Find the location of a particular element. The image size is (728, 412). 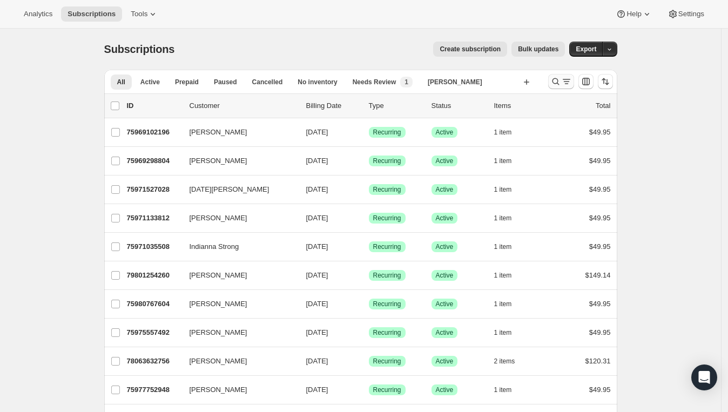

button: 2 items is located at coordinates (511, 361).